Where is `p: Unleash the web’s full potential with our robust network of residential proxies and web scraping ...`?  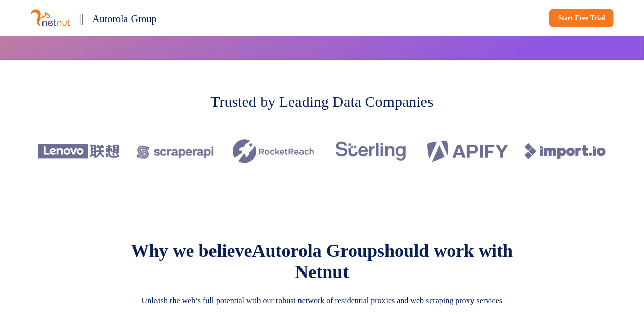
p: Unleash the web’s full potential with our robust network of residential proxies and web scraping ... is located at coordinates (322, 301).